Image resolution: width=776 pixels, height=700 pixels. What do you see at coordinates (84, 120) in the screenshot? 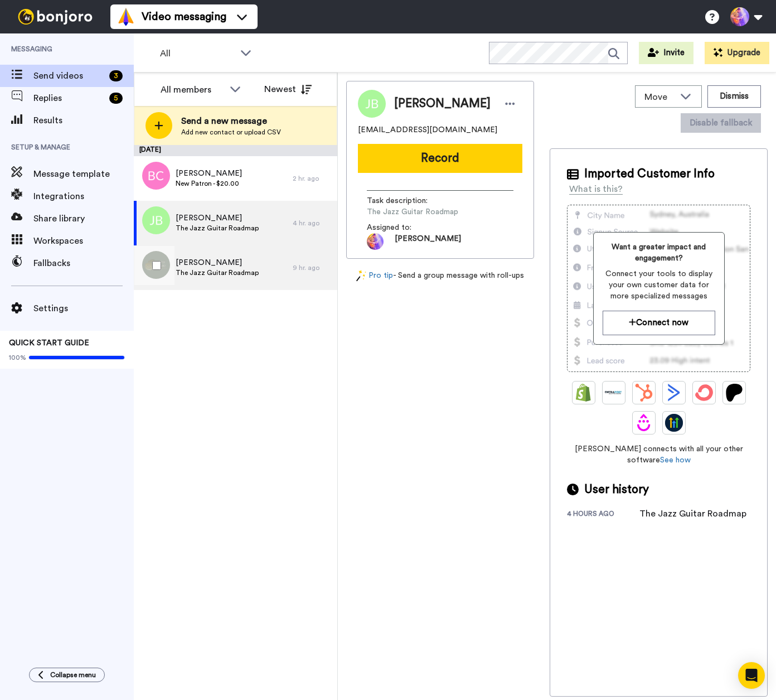
I see `span: Results` at bounding box center [84, 120].